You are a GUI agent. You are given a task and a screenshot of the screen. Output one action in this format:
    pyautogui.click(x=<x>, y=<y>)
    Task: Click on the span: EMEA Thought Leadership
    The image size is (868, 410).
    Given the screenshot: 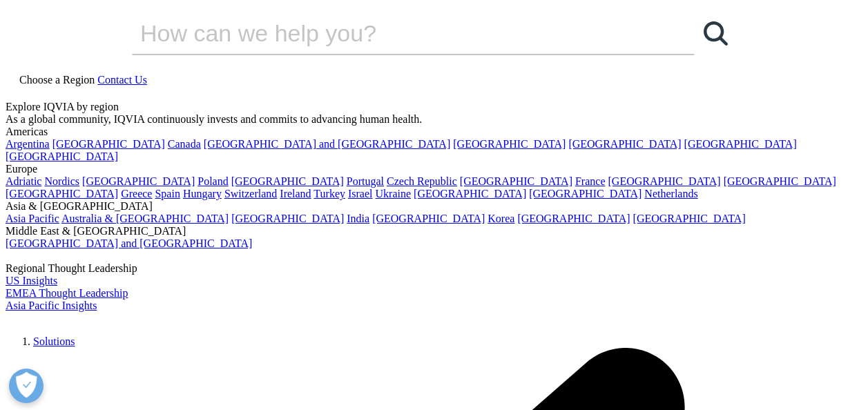 What is the action you would take?
    pyautogui.click(x=66, y=293)
    